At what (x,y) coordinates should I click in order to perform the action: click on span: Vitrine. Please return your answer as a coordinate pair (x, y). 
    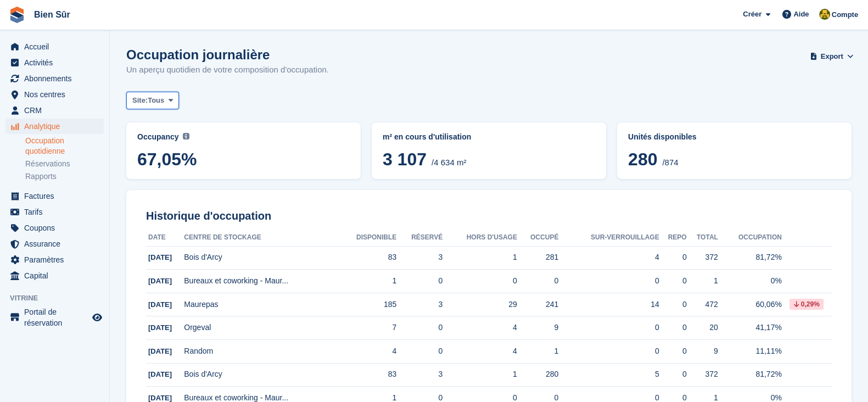
    Looking at the image, I should click on (59, 298).